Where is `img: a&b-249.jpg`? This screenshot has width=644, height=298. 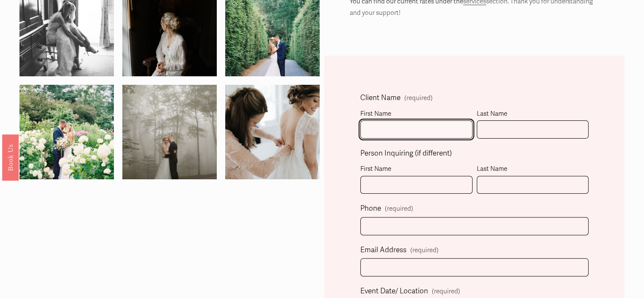 img: a&b-249.jpg is located at coordinates (170, 132).